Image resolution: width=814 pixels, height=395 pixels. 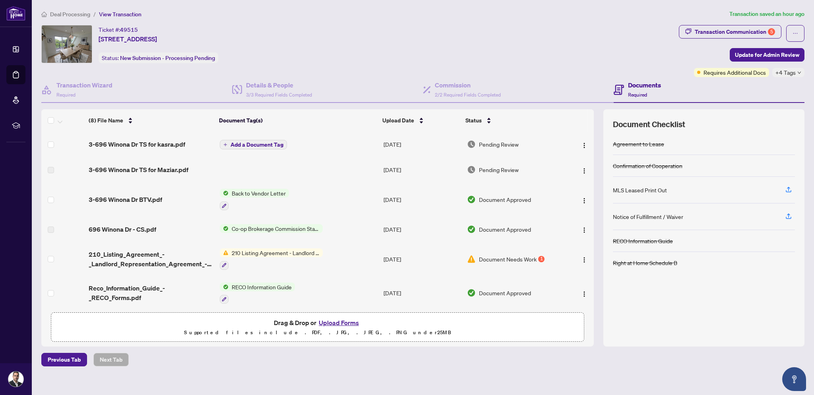 I want to click on button: Add a Document Tag, so click(x=253, y=145).